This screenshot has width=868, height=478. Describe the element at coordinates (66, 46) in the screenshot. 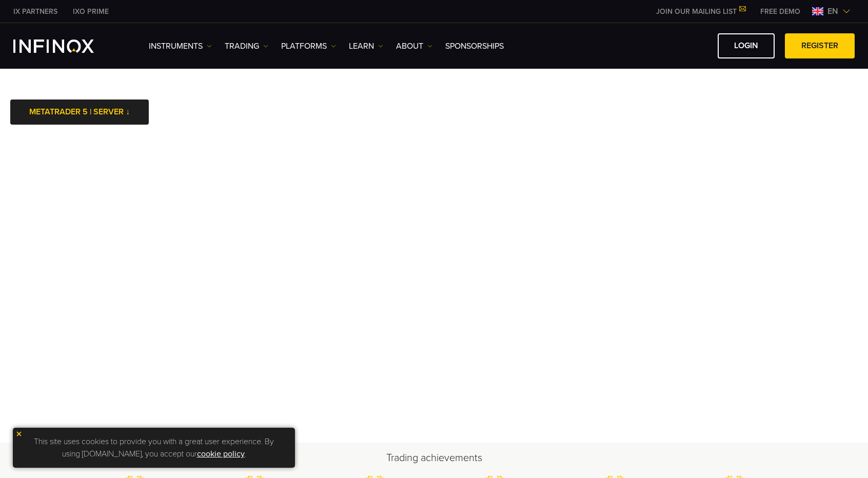

I see `a: INFINOX Logo` at that location.